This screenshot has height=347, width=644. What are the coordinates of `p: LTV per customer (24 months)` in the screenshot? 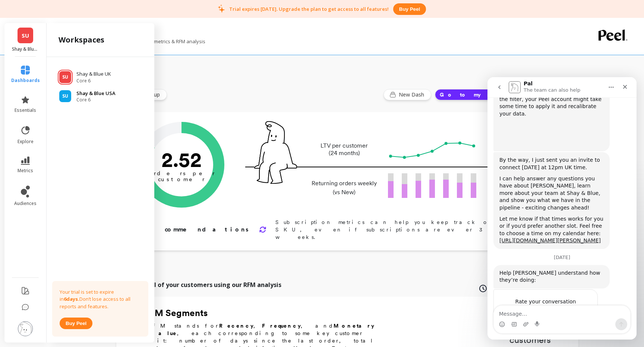 It's located at (344, 149).